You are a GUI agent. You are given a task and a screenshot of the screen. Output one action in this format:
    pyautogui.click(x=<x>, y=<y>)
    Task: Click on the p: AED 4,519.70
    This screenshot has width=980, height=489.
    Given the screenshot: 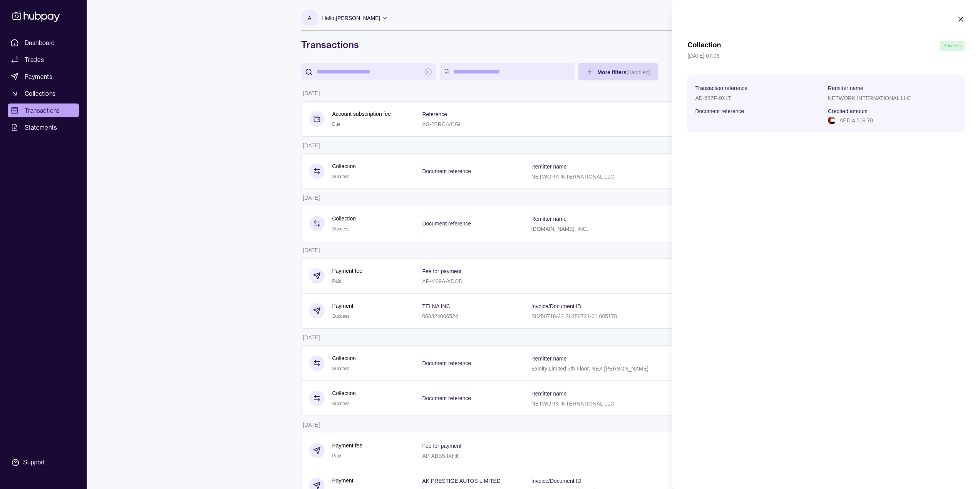 What is the action you would take?
    pyautogui.click(x=856, y=120)
    